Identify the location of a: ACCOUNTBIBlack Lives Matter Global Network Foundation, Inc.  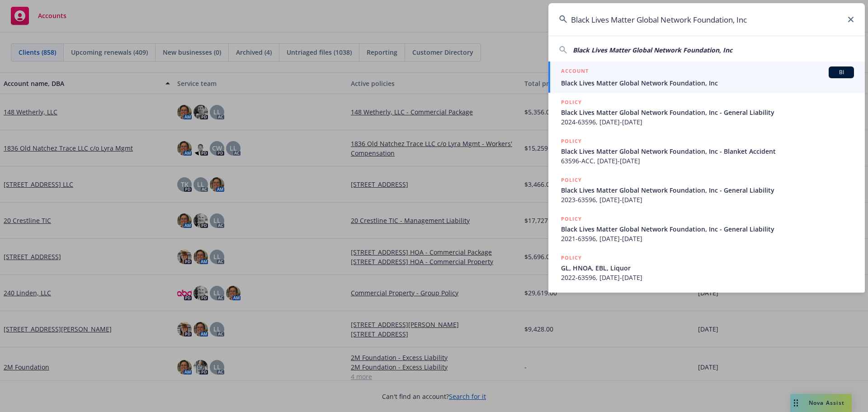
(707, 77).